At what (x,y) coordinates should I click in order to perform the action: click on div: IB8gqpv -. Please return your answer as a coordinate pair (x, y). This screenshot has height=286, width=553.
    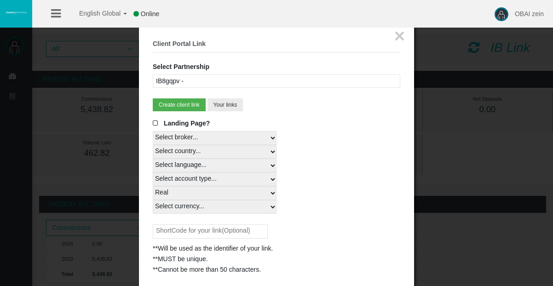
    Looking at the image, I should click on (277, 81).